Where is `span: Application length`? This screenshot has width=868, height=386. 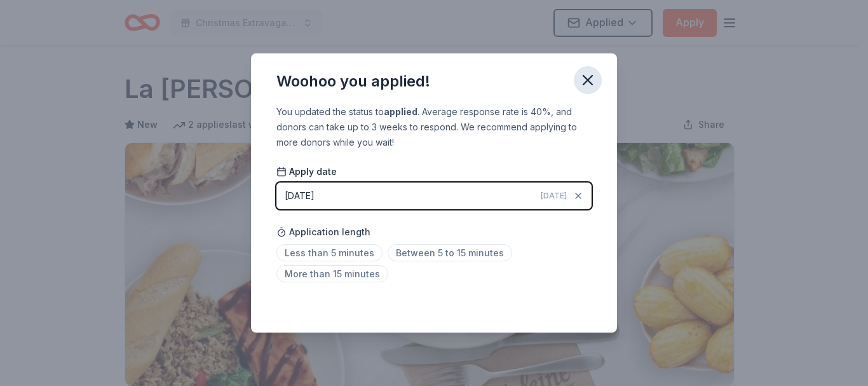 span: Application length is located at coordinates (324, 232).